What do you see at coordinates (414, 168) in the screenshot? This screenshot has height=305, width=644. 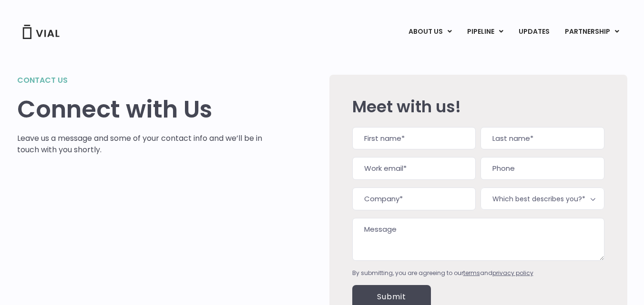 I see `input: Work email*` at bounding box center [414, 168].